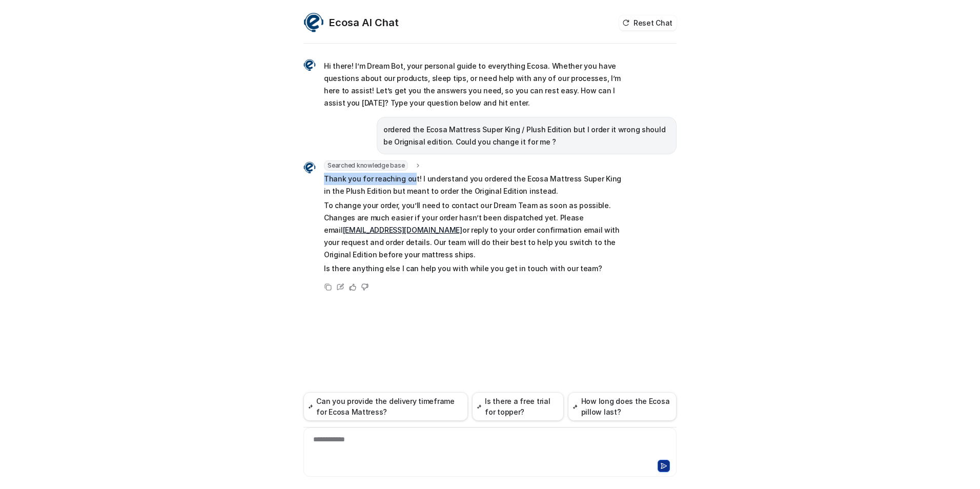  Describe the element at coordinates (623, 407) in the screenshot. I see `button: How long does the Ecosa pillow last?` at that location.